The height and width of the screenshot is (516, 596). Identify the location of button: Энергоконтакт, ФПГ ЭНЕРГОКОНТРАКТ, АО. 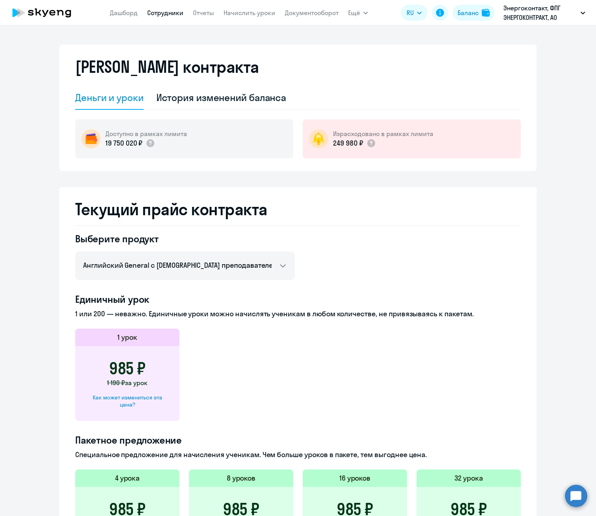
(545, 13).